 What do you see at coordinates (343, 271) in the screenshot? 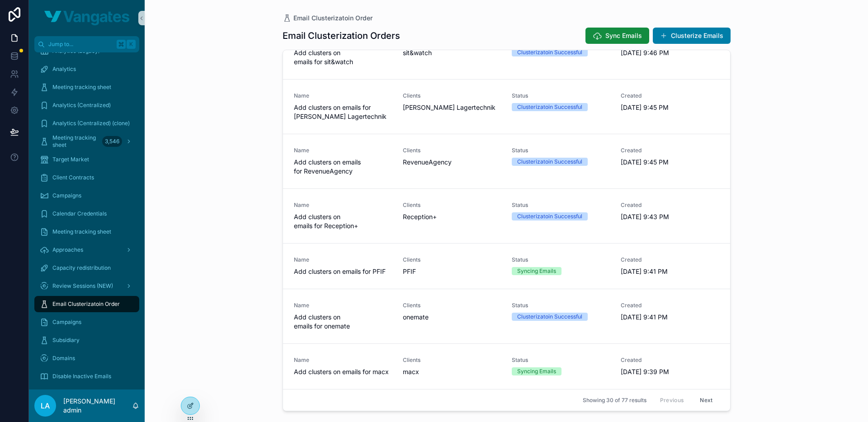
I see `span: Add clusters on emails for PFIF` at bounding box center [343, 271].